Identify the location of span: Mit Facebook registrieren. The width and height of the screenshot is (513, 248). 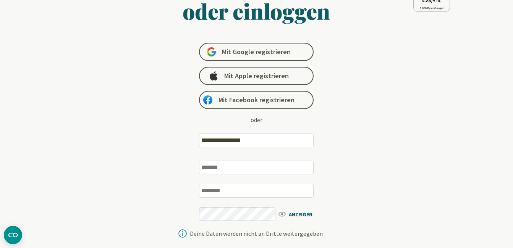
(256, 100).